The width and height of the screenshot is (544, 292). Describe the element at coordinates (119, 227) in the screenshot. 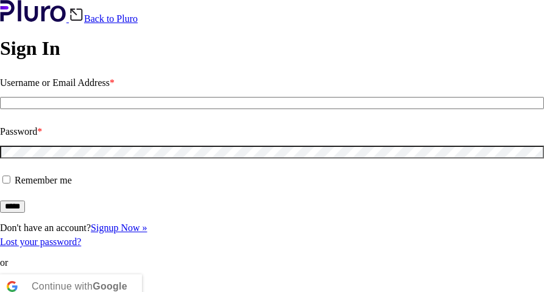

I see `a: Signup Now »` at that location.